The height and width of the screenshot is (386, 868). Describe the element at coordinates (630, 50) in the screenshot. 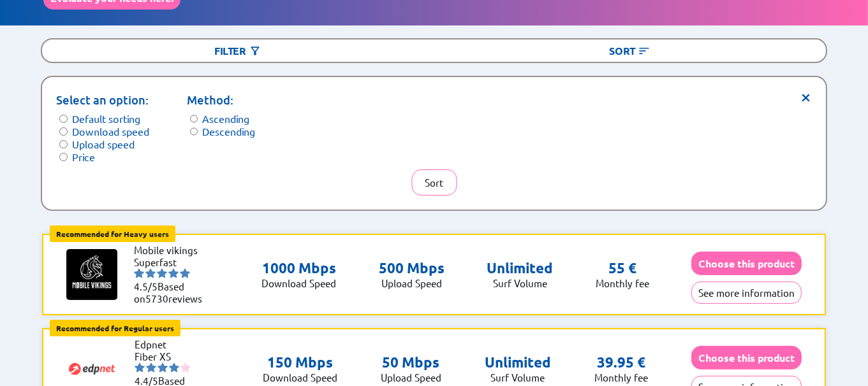

I see `div: Sort` at that location.